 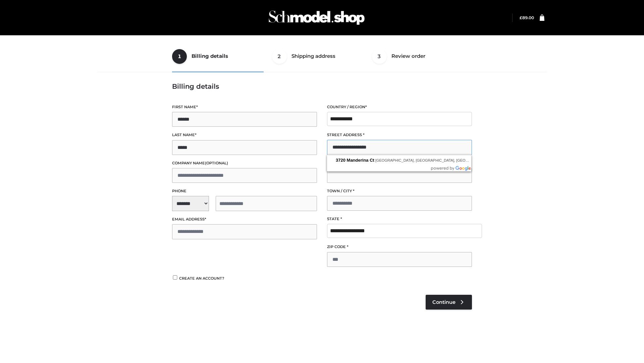 What do you see at coordinates (317, 17) in the screenshot?
I see `a: Schmodel Admin 964` at bounding box center [317, 17].